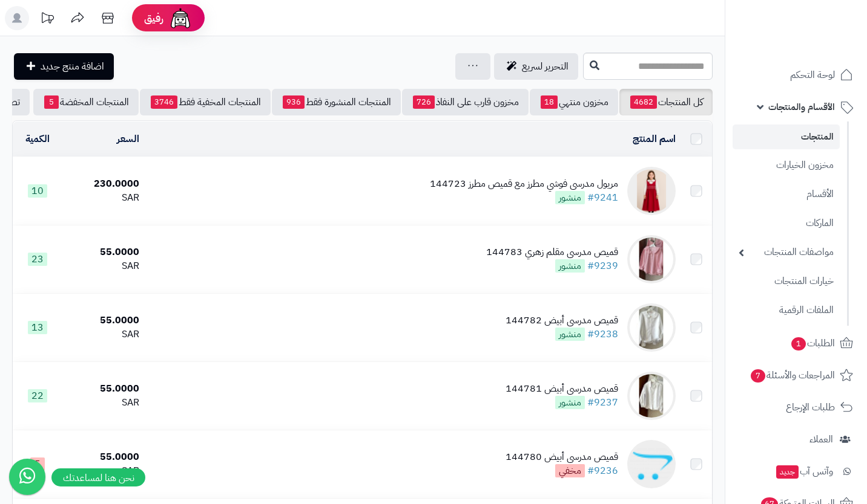  Describe the element at coordinates (651, 191) in the screenshot. I see `img: مريول مدرسي فوشي مطرز مع قميص مطرز 144723` at that location.